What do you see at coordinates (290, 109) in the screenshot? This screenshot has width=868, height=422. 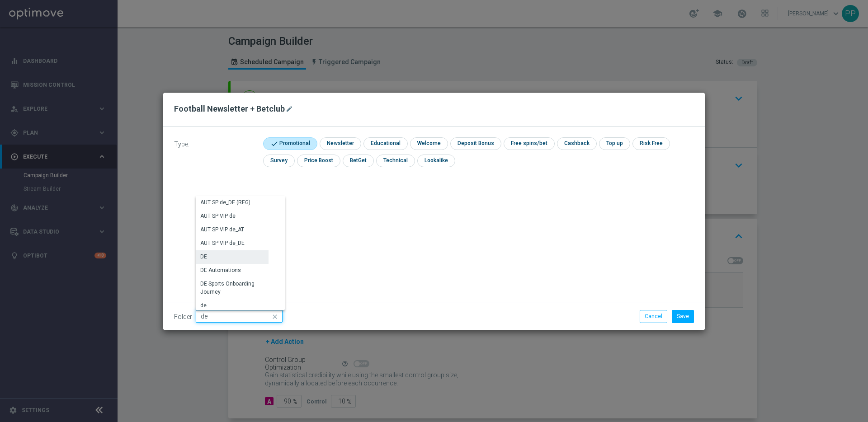 I see `i: mode_edit` at bounding box center [290, 109].